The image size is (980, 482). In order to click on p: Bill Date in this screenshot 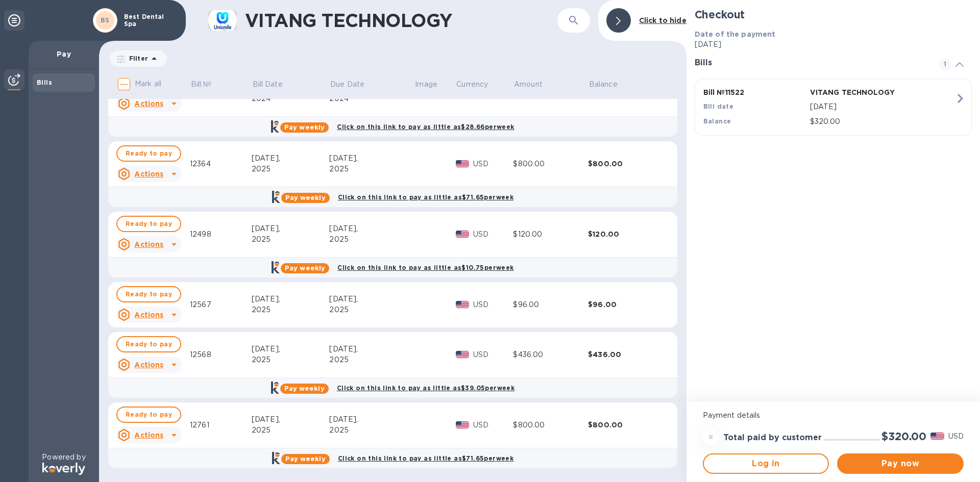, I will do `click(267, 84)`.